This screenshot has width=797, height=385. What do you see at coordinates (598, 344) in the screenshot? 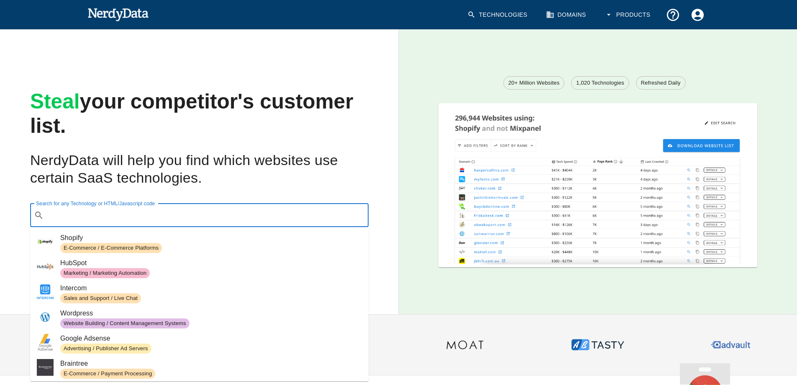
I see `img: ABTasty` at bounding box center [598, 344].